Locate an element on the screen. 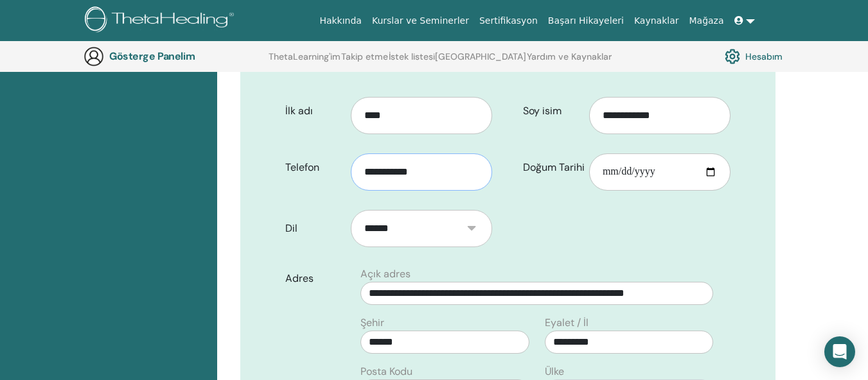 The width and height of the screenshot is (868, 380). font: Gösterge Panelim is located at coordinates (152, 56).